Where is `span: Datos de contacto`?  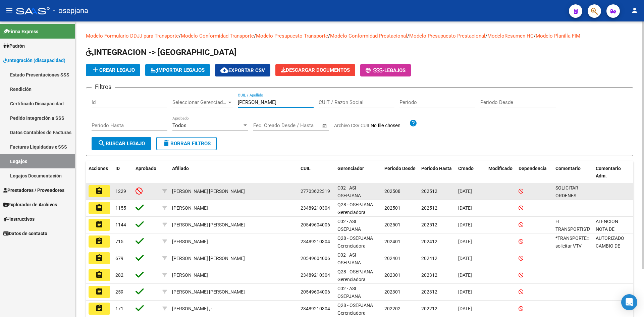
span: Datos de contacto is located at coordinates (25, 234).